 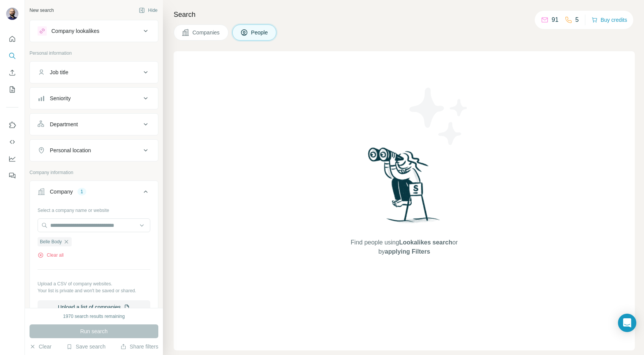 I want to click on button: Use Surfe on LinkedIn, so click(x=12, y=125).